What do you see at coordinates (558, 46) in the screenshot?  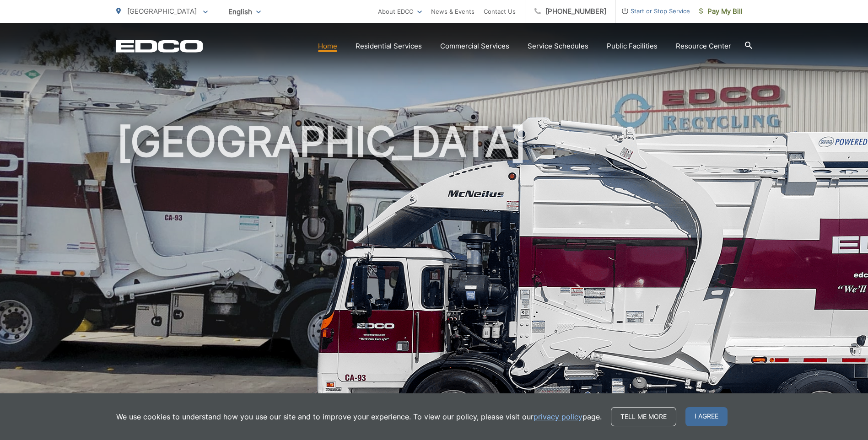 I see `a: Service Schedules` at bounding box center [558, 46].